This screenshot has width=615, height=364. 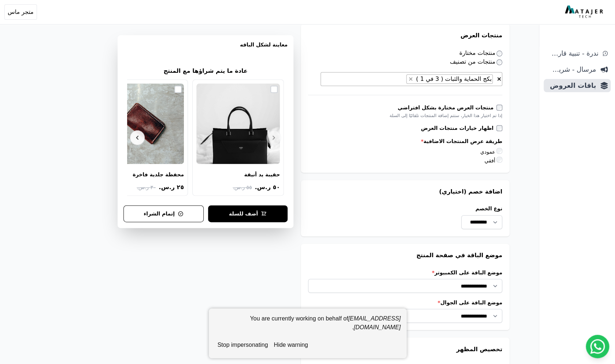 What do you see at coordinates (499, 78) in the screenshot?
I see `button: قم بإزالة كل العناصر` at bounding box center [499, 78].